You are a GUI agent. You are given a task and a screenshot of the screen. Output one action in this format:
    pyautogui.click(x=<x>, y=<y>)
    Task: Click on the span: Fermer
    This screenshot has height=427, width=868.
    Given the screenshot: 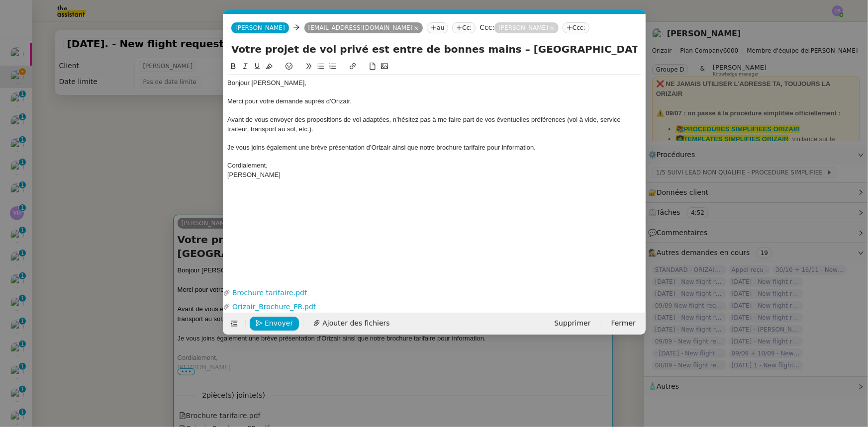 What is the action you would take?
    pyautogui.click(x=623, y=323)
    